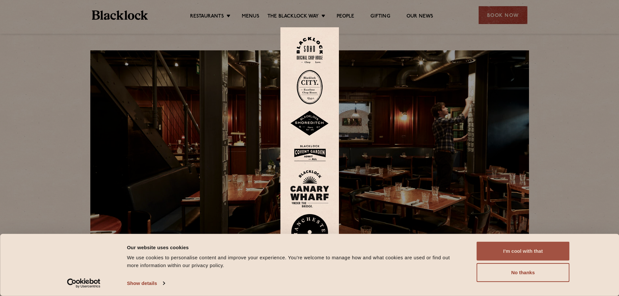  I want to click on button: No thanks, so click(523, 273).